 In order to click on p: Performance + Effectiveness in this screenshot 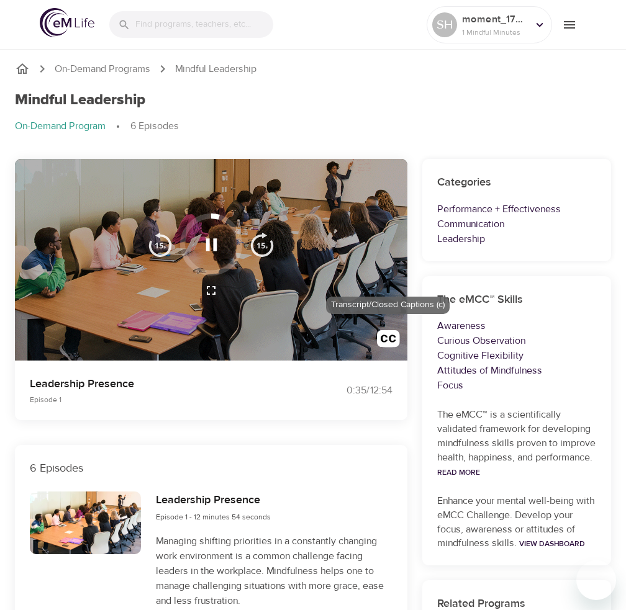, I will do `click(517, 209)`.